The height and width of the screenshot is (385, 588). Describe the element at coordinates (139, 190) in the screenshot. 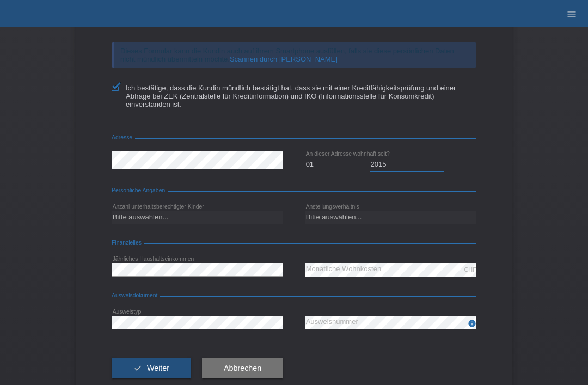

I see `span: Persönliche Angaben` at that location.